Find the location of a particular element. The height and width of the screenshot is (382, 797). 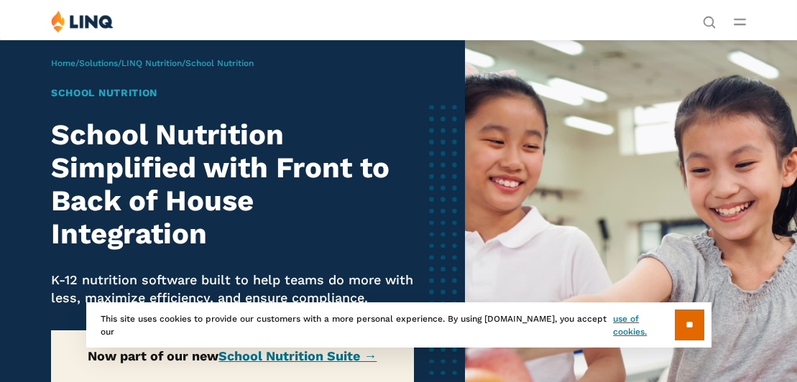

a: use of cookies. is located at coordinates (643, 325).